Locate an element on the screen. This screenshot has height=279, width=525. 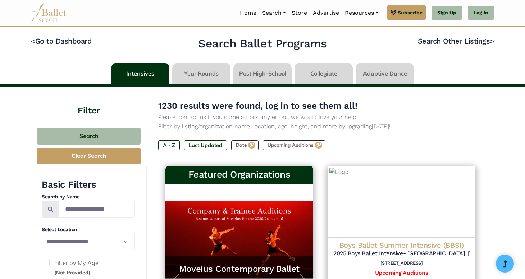
h5: Moveius Contemporary Ballet is located at coordinates (239, 269).